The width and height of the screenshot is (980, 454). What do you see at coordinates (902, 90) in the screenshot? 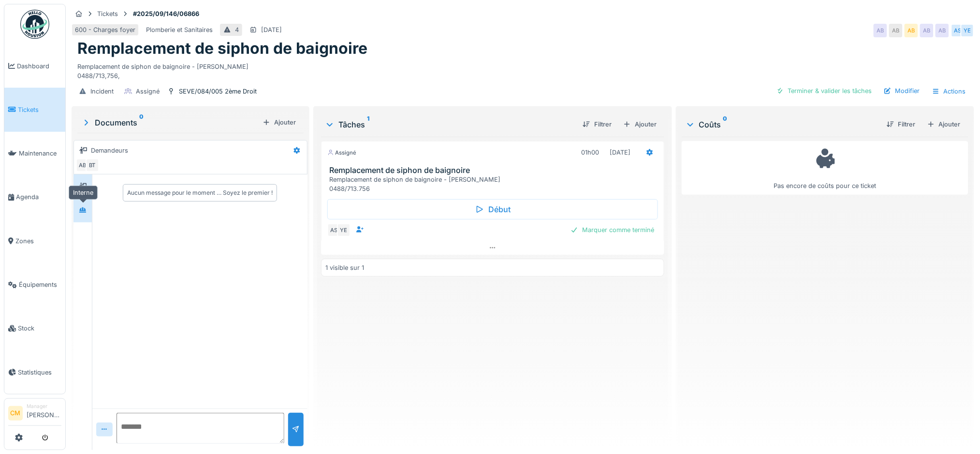
I see `div: Modifier` at bounding box center [902, 90].